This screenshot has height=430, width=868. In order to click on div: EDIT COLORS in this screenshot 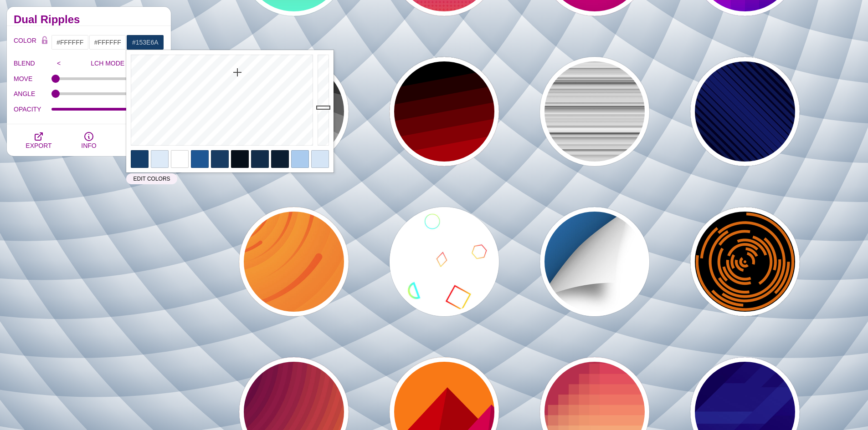, I will do `click(151, 179)`.